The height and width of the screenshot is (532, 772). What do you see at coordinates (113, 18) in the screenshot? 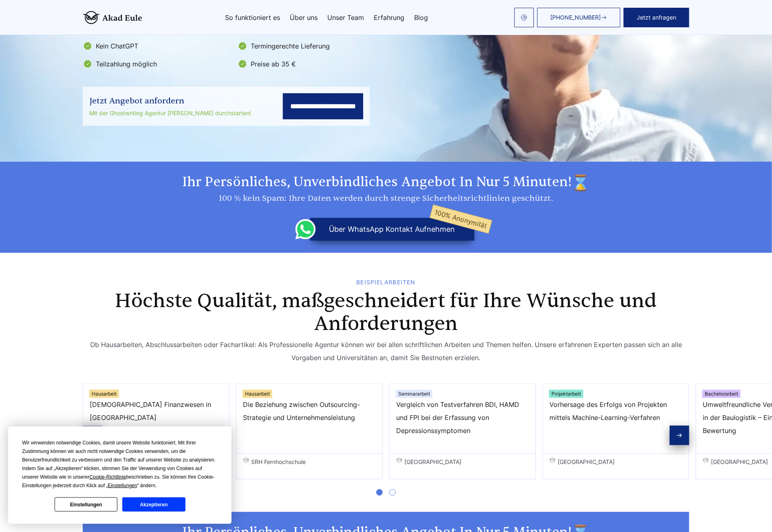
I see `img: logo` at bounding box center [113, 18].